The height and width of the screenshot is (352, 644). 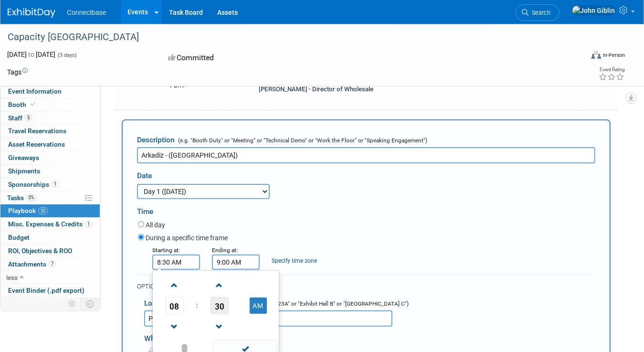 I want to click on a: Staff5, so click(x=50, y=118).